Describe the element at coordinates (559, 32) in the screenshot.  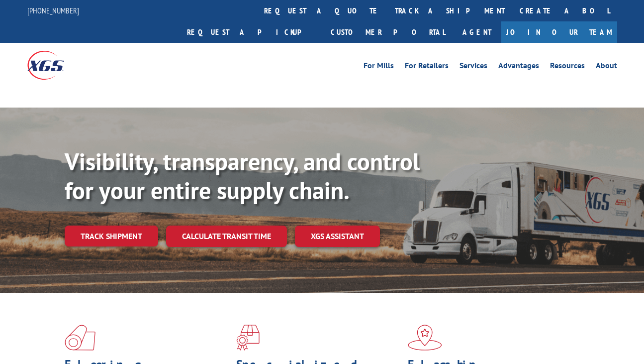
I see `a: Join Our Team` at that location.